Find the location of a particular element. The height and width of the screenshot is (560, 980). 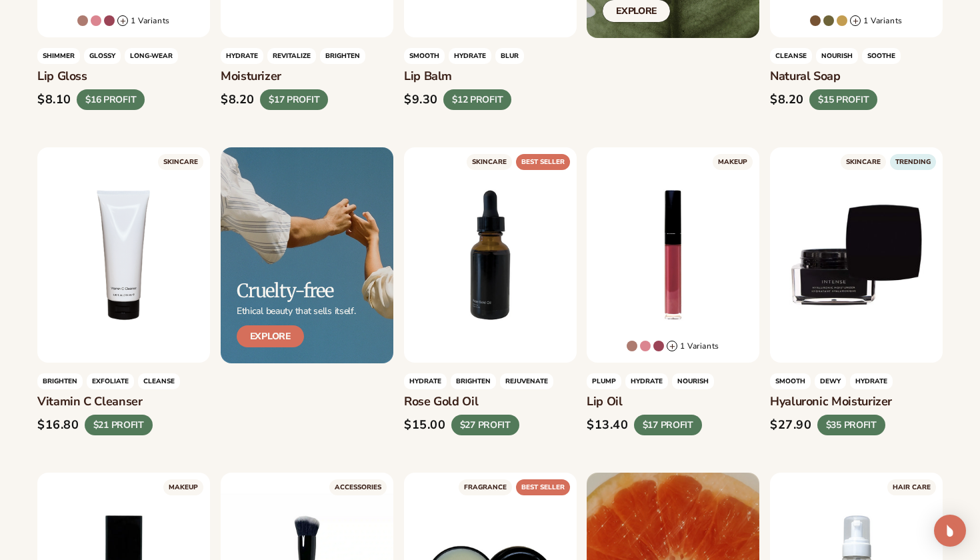

h3: Natural Soap is located at coordinates (856, 77).